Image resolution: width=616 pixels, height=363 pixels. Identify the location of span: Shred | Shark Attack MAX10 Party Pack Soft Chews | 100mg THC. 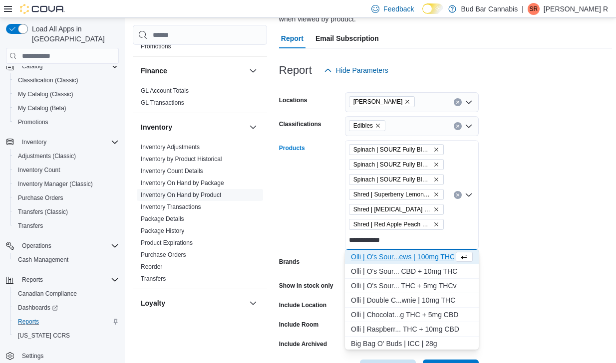
(396, 210).